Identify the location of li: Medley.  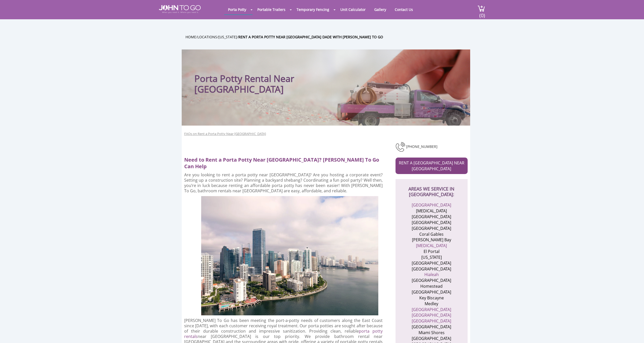
(432, 303).